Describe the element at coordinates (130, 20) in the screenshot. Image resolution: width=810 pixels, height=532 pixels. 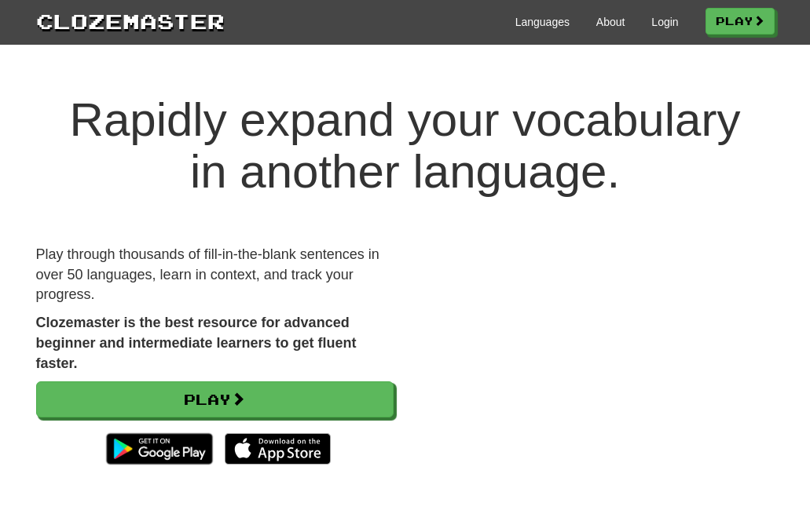
I see `a: Clozemaster` at that location.